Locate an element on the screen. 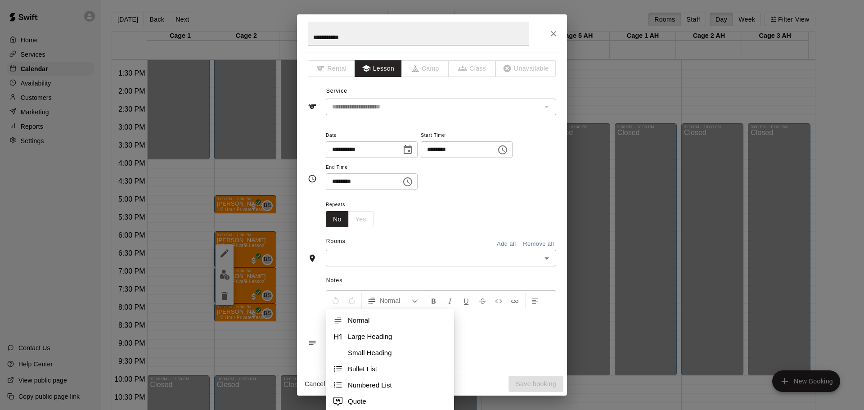 Image resolution: width=864 pixels, height=410 pixels. div: The service of an existing booking cannot be changed is located at coordinates (441, 107).